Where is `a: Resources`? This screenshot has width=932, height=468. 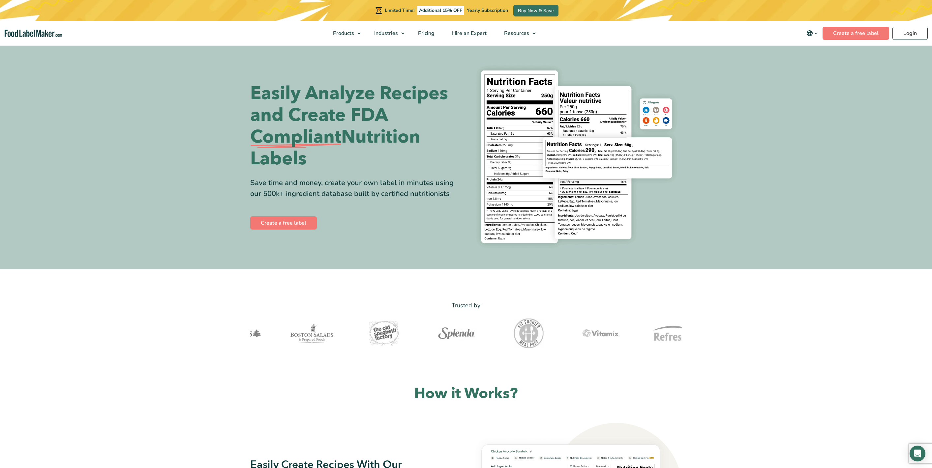
a: Resources is located at coordinates (517, 33).